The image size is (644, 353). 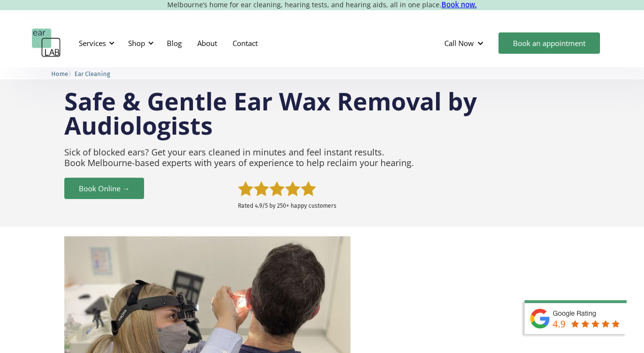 I want to click on a: Book Online →, so click(x=104, y=188).